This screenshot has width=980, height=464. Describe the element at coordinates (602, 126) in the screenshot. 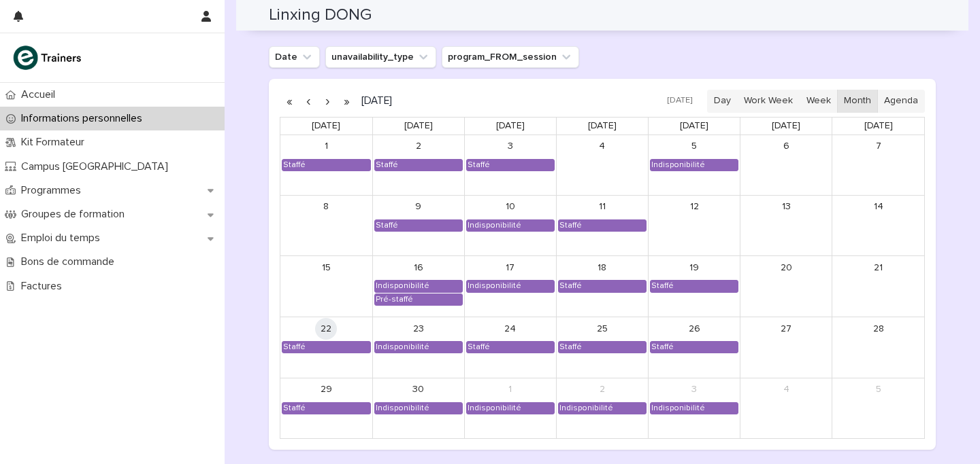

I see `a: Thursday` at that location.